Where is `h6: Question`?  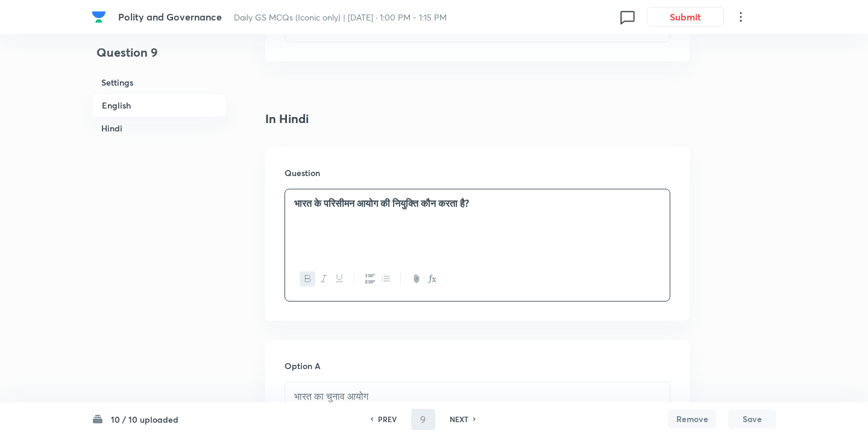 h6: Question is located at coordinates (478, 172).